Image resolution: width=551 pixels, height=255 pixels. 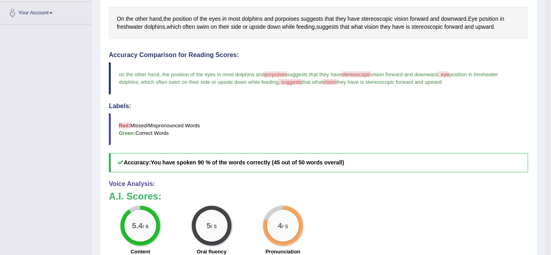 I want to click on span: porpoises, so click(x=276, y=74).